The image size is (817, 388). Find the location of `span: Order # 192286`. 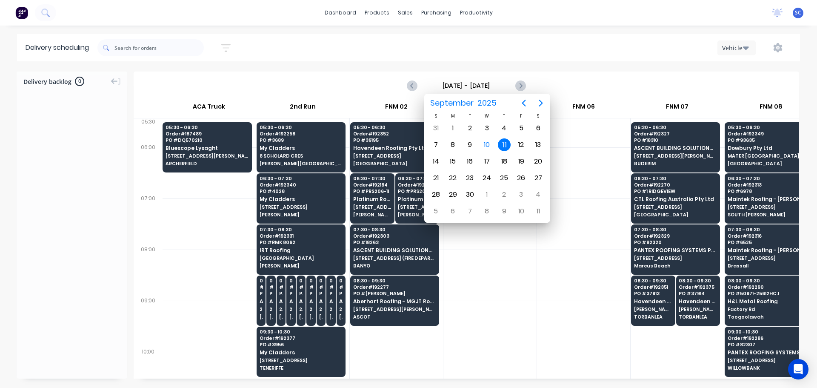

span: Order # 192286 is located at coordinates (769, 338).